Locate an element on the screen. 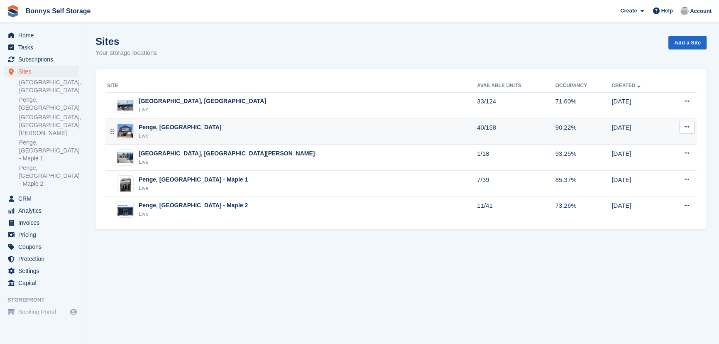  td: 1/18 is located at coordinates (516, 157).